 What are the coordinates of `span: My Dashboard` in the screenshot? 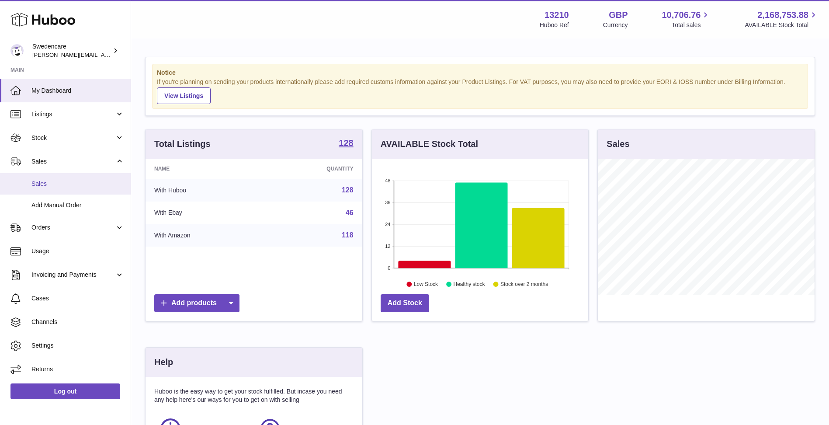 It's located at (78, 90).